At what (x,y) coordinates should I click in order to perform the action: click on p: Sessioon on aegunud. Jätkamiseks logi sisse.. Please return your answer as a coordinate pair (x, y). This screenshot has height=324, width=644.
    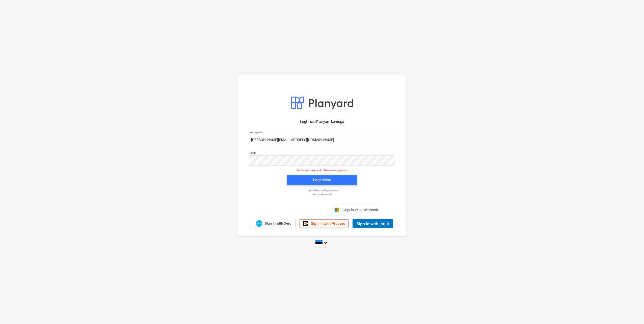
    Looking at the image, I should click on (322, 170).